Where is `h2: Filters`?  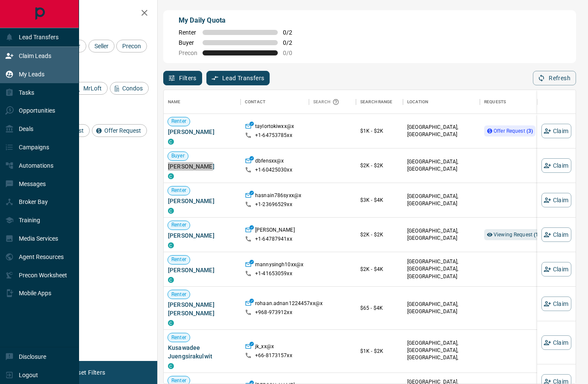 h2: Filters is located at coordinates (88, 14).